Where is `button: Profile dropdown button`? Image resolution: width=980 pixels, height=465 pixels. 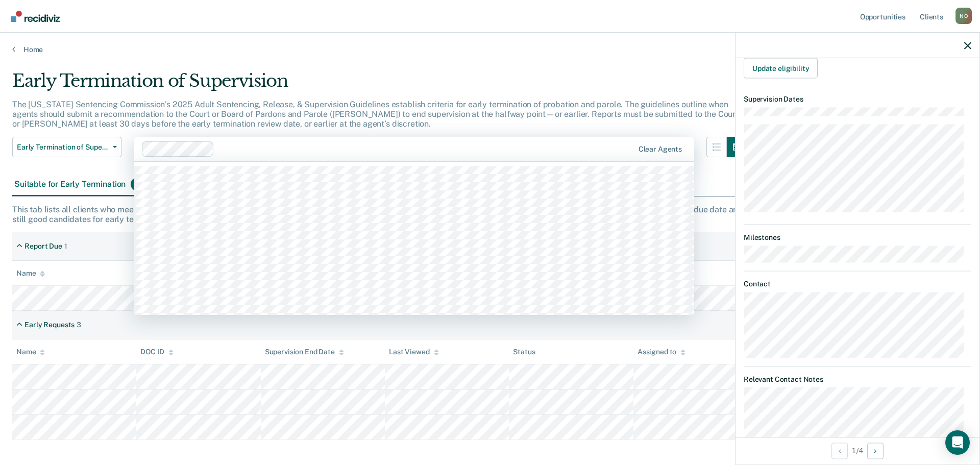 button: Profile dropdown button is located at coordinates (964, 16).